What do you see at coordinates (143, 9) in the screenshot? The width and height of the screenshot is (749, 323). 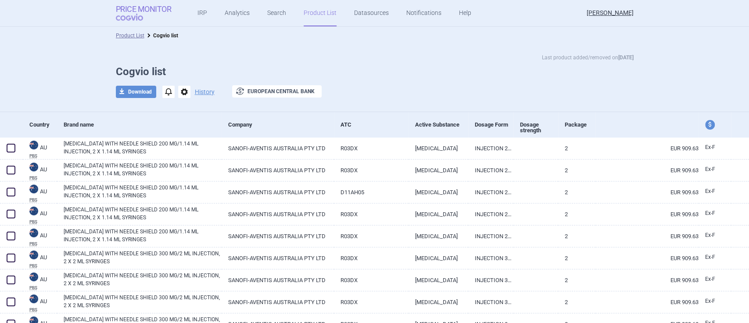 I see `strong: Price Monitor` at bounding box center [143, 9].